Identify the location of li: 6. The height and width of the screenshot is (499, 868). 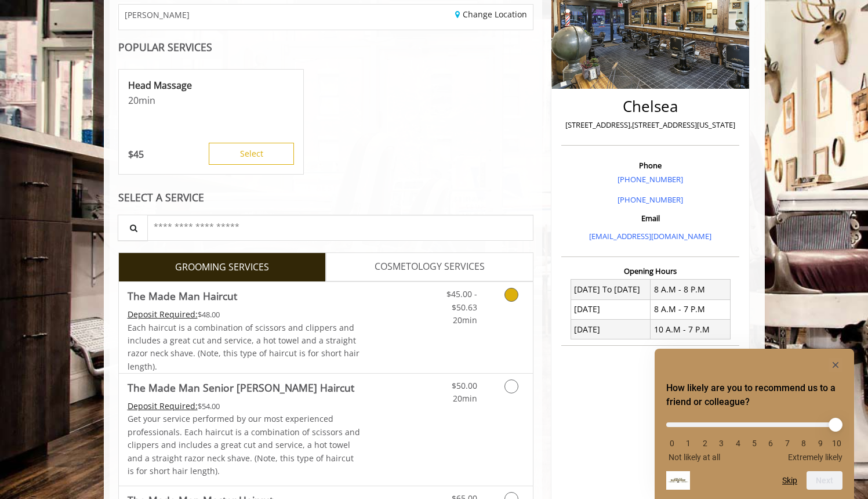
(771, 443).